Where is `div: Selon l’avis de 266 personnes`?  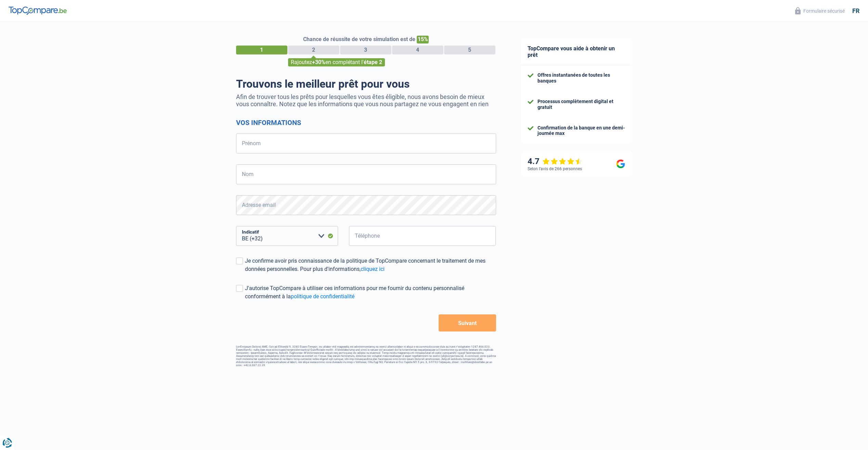 div: Selon l’avis de 266 personnes is located at coordinates (555, 169).